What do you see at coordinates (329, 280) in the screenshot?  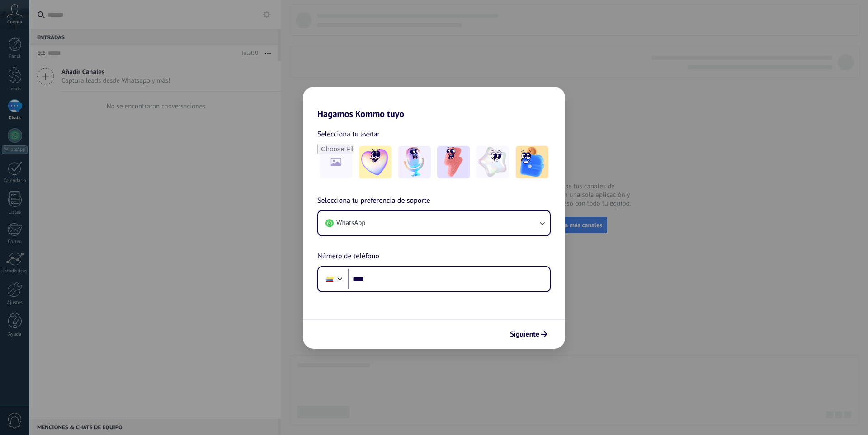 I see `div: Ecuador: + 593` at bounding box center [329, 280].